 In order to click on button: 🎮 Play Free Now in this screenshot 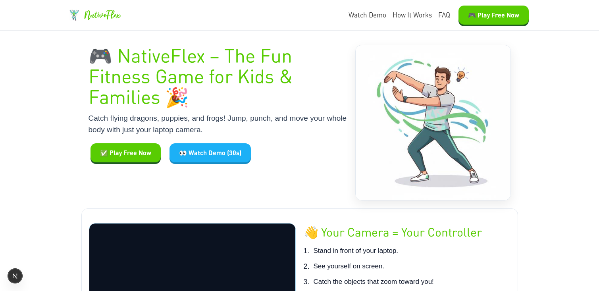, I will do `click(494, 15)`.